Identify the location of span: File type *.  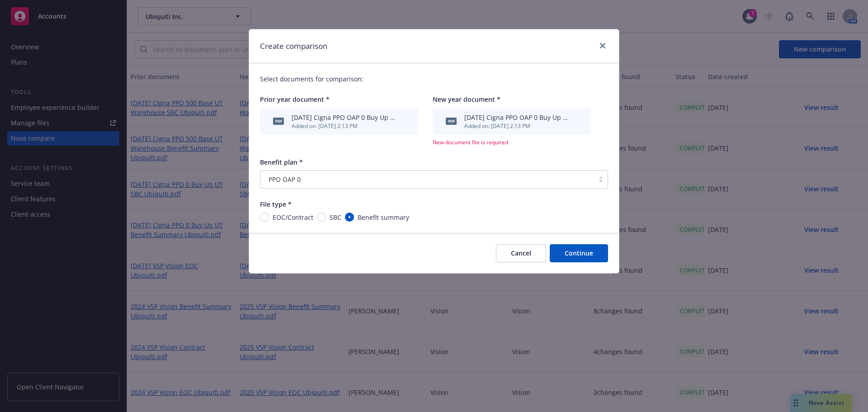
(276, 204).